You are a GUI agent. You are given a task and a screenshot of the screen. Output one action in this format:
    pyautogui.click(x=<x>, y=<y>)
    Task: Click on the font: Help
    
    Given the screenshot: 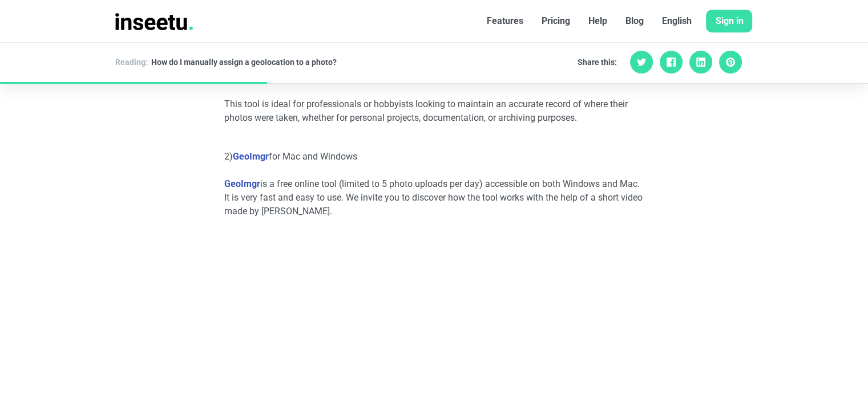 What is the action you would take?
    pyautogui.click(x=597, y=21)
    